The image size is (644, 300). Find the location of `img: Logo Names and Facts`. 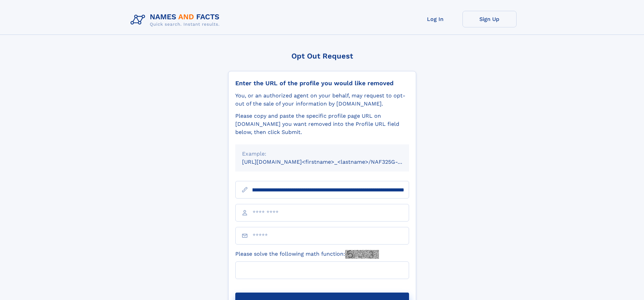

img: Logo Names and Facts is located at coordinates (177, 20).